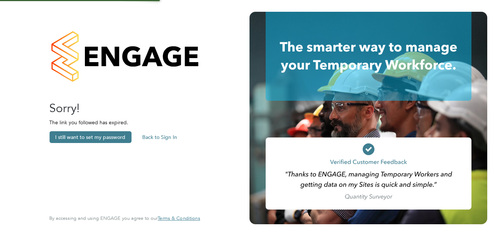 The height and width of the screenshot is (236, 499). Describe the element at coordinates (179, 218) in the screenshot. I see `span: Terms & Conditions` at that location.